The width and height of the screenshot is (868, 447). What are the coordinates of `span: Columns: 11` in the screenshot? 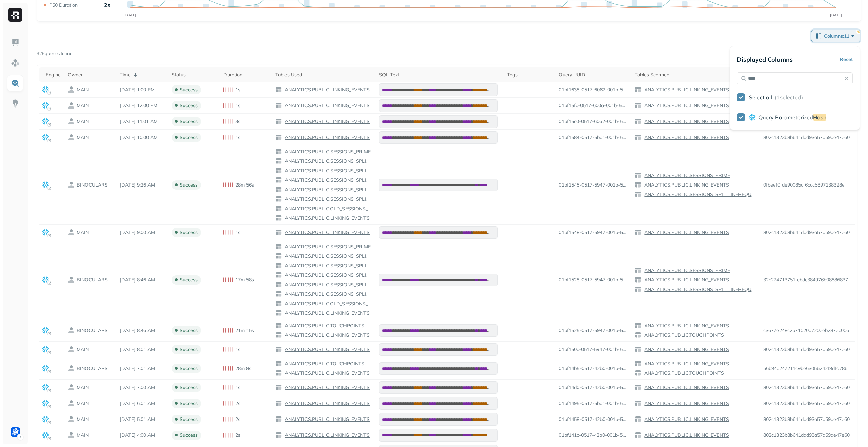 It's located at (840, 36).